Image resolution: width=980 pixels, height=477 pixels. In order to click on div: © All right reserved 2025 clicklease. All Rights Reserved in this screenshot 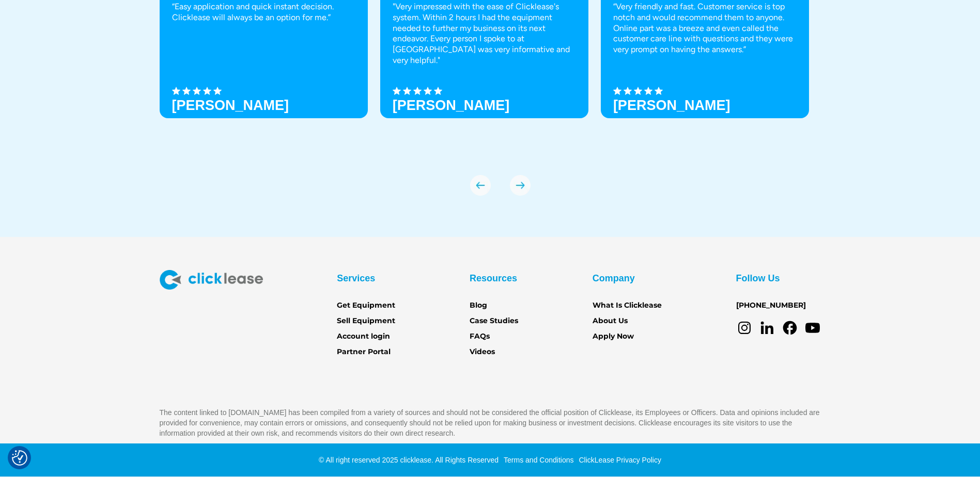, I will do `click(408, 460)`.